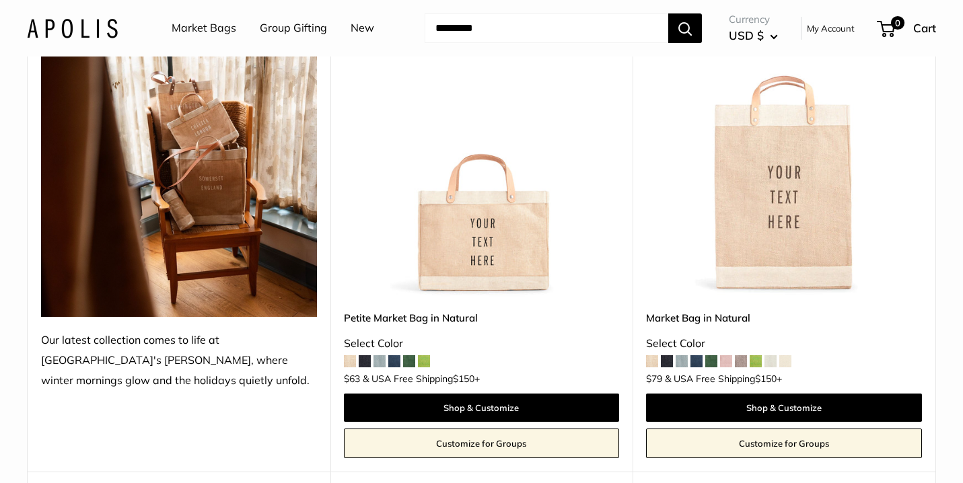 This screenshot has height=483, width=963. Describe the element at coordinates (179, 169) in the screenshot. I see `img: Our latest collection comes to life at UK's Estelle Manor, where winter mornings glow and the hol...` at that location.